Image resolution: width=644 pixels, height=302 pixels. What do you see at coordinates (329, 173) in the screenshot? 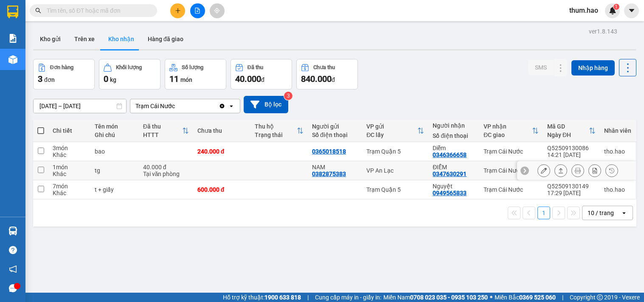
I see `div: 0382875383` at bounding box center [329, 173].